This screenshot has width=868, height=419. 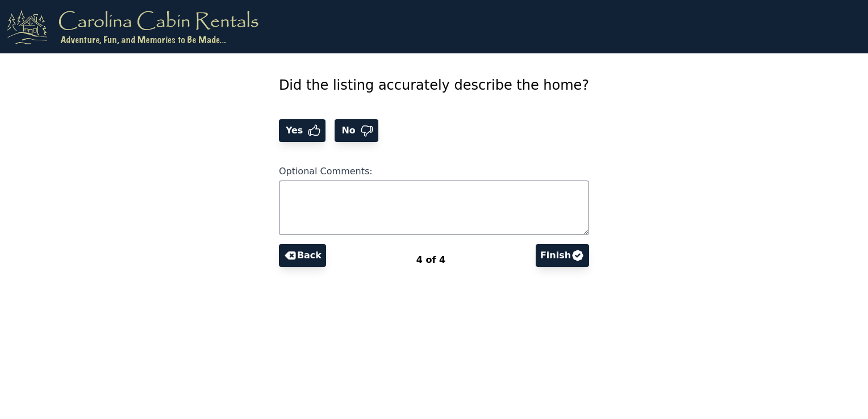 What do you see at coordinates (434, 85) in the screenshot?
I see `span: Did the listing accurately describe the home?` at bounding box center [434, 85].